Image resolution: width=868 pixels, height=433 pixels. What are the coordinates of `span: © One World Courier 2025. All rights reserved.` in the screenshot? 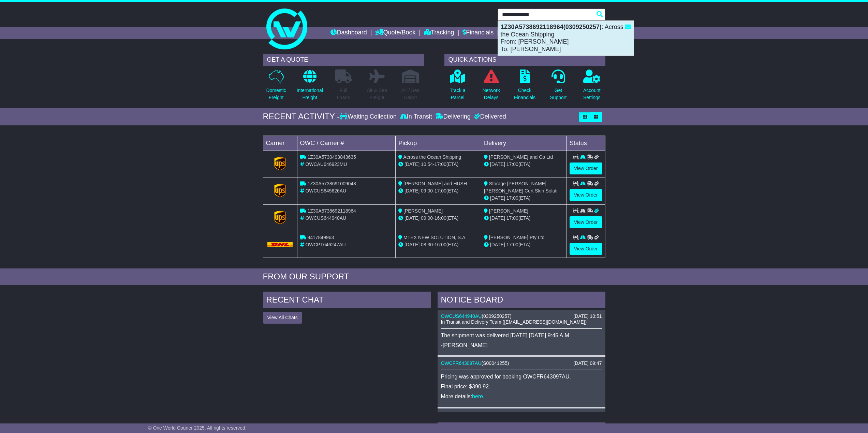 It's located at (197, 428).